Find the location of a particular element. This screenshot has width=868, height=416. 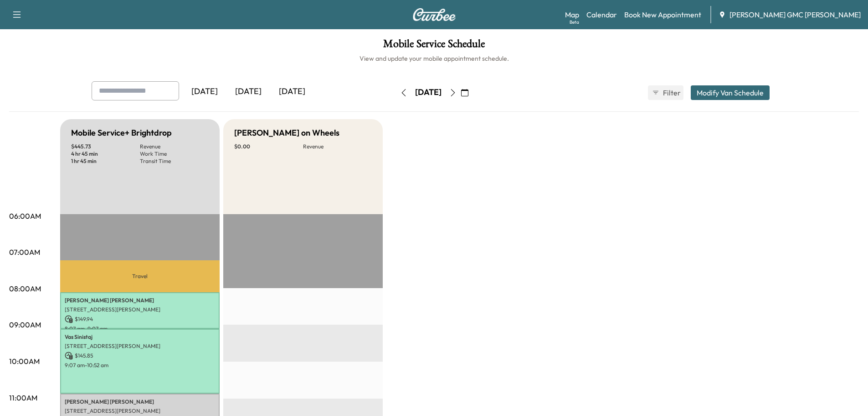

p: 10:00AM is located at coordinates (24, 361).